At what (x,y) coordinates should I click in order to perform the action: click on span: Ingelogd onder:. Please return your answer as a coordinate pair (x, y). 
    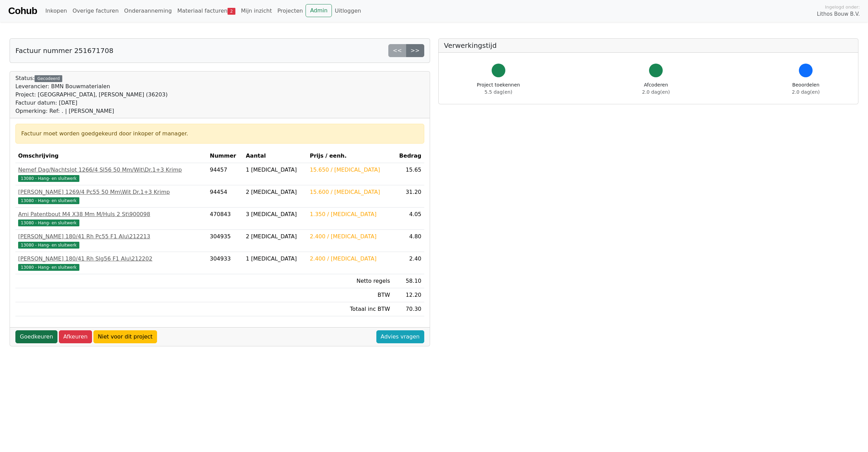
    Looking at the image, I should click on (842, 7).